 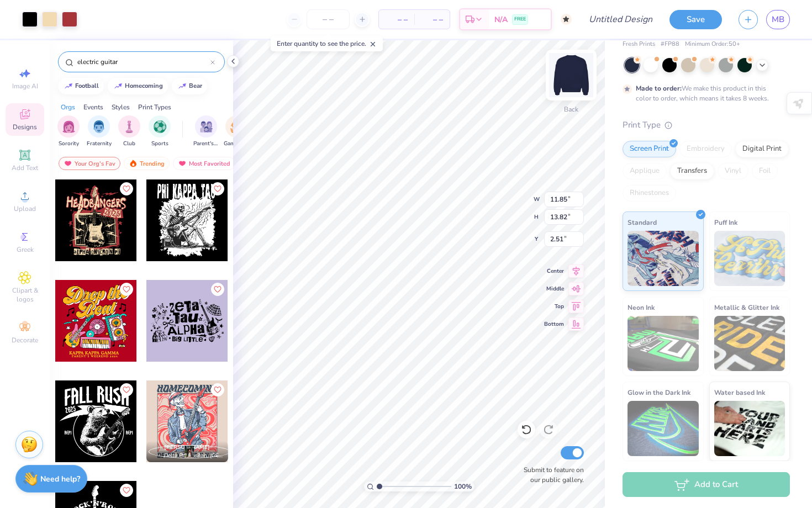 I want to click on div: Your Org's Fav, so click(x=90, y=163).